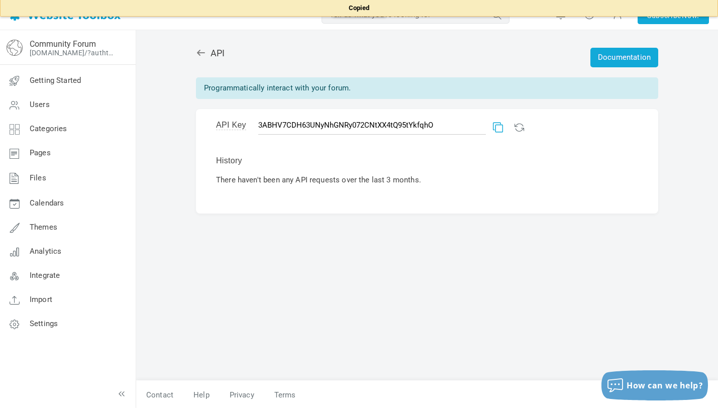  Describe the element at coordinates (43, 227) in the screenshot. I see `span: Themes` at that location.